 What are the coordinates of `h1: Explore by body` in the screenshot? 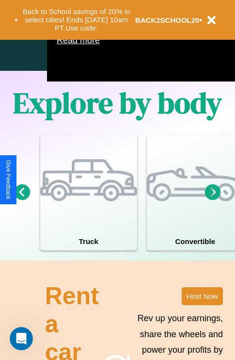 It's located at (117, 103).